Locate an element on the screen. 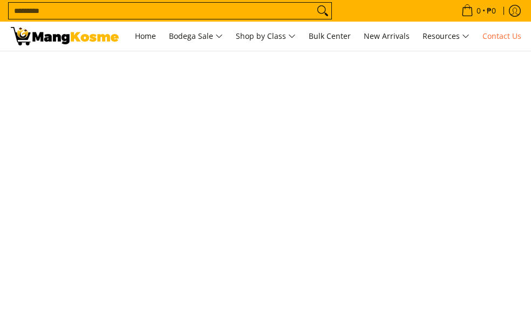 The height and width of the screenshot is (323, 531). a: Contact Us is located at coordinates (502, 36).